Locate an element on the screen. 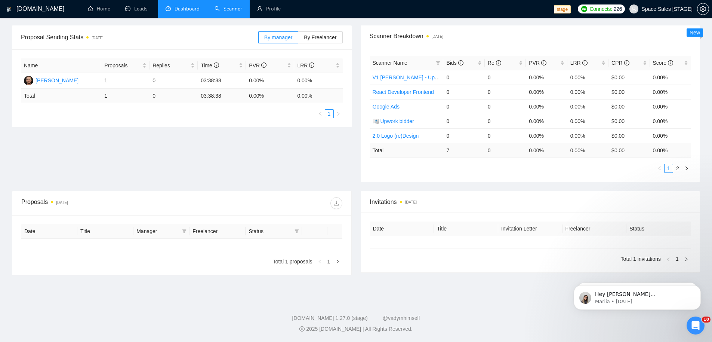 The height and width of the screenshot is (342, 712). span: left is located at coordinates (660, 168).